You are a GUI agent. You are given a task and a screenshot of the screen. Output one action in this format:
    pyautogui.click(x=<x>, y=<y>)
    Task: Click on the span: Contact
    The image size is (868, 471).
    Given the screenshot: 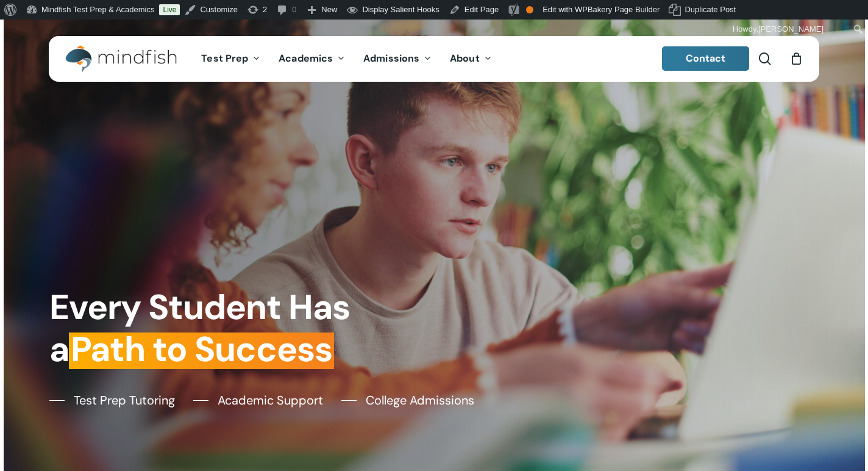 What is the action you would take?
    pyautogui.click(x=706, y=58)
    